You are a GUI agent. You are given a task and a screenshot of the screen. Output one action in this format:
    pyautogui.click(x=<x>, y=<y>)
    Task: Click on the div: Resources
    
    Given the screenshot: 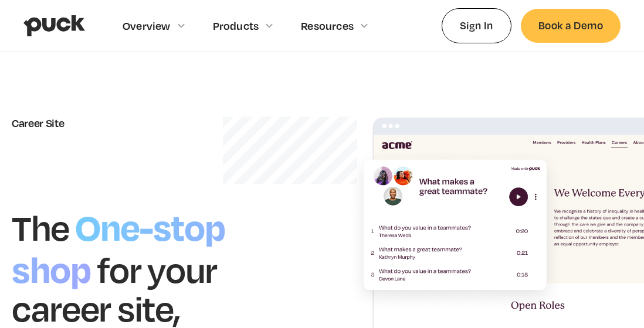 What is the action you would take?
    pyautogui.click(x=327, y=26)
    